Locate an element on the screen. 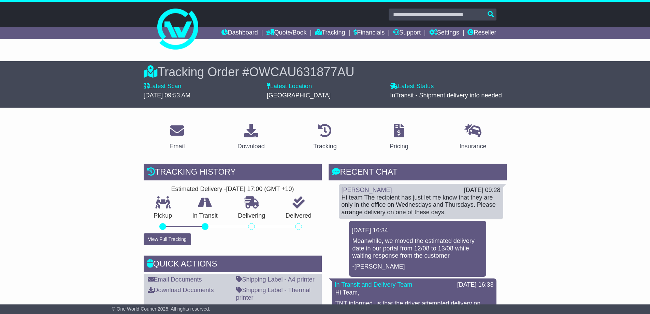 The height and width of the screenshot is (314, 650). a: Shipping Label - Thermal printer is located at coordinates (273, 294).